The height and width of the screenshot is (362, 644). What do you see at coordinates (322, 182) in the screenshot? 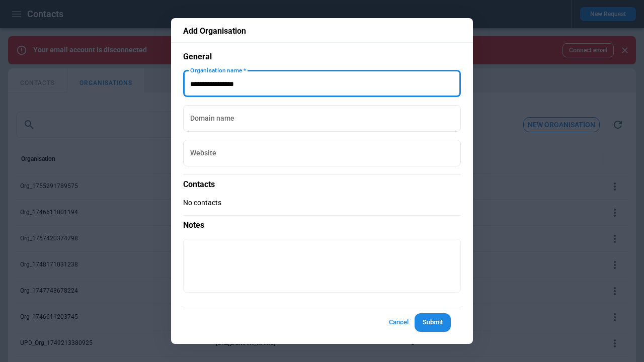
I see `p: Contacts` at bounding box center [322, 182].